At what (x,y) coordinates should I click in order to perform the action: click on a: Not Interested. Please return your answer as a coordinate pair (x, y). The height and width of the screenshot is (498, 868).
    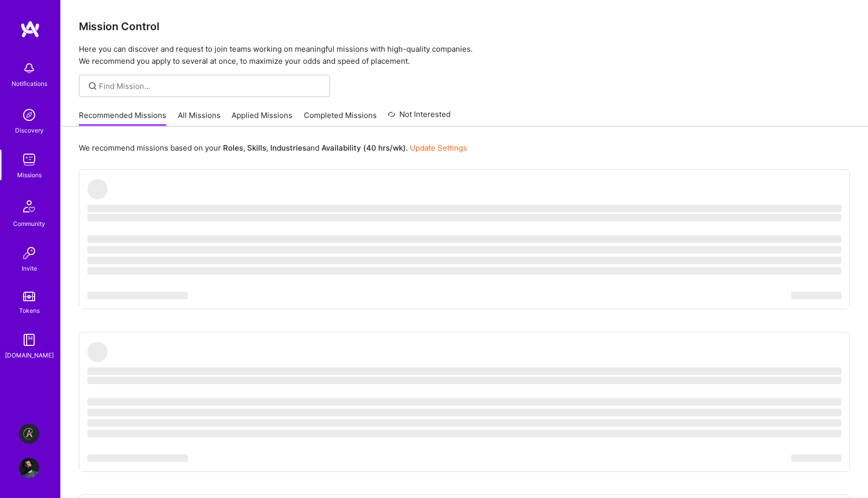
    Looking at the image, I should click on (419, 117).